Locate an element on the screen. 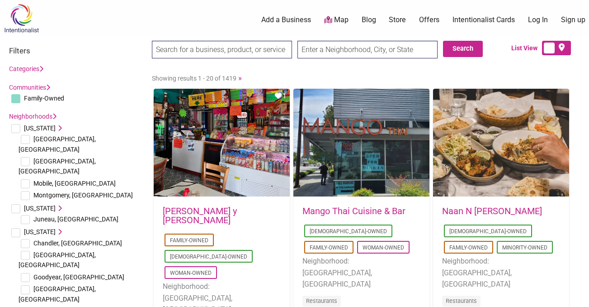  a: Offers is located at coordinates (429, 20).